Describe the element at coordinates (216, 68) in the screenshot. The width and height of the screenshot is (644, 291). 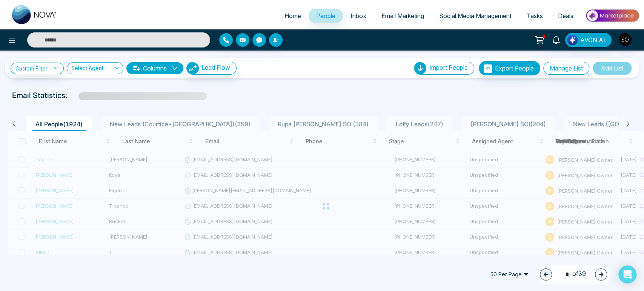
I see `span: Lead Flow` at that location.